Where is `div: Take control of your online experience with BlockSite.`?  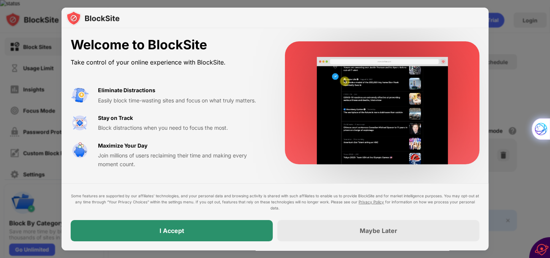 div: Take control of your online experience with BlockSite. is located at coordinates (169, 62).